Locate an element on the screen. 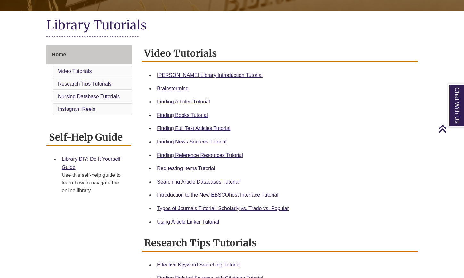 The height and width of the screenshot is (278, 464). div: Use this self-help guide to learn how to navigate the online library. is located at coordinates (94, 183).